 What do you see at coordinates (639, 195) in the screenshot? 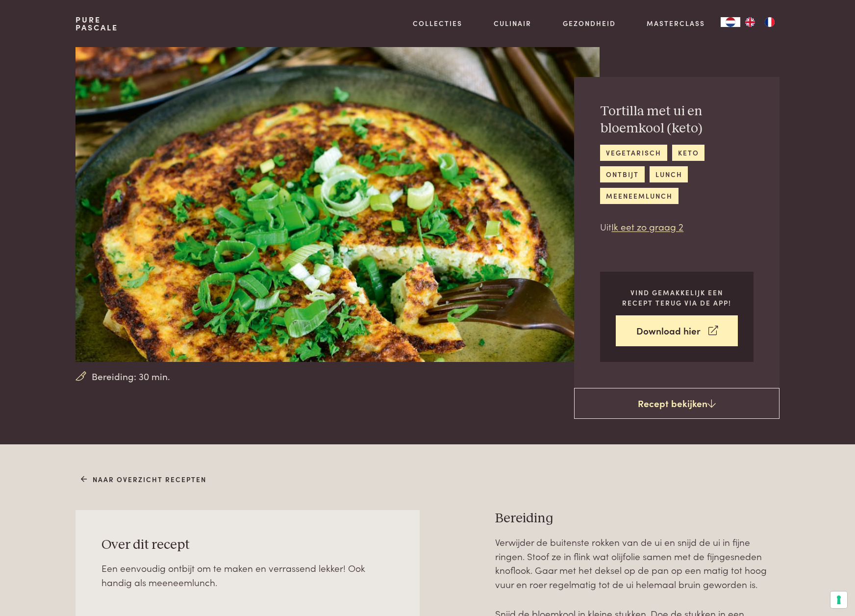
I see `a: meeneemlunch` at bounding box center [639, 195].